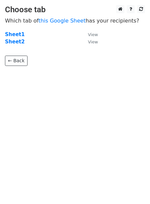 The image size is (150, 204). What do you see at coordinates (15, 42) in the screenshot?
I see `a: Sheet2` at bounding box center [15, 42].